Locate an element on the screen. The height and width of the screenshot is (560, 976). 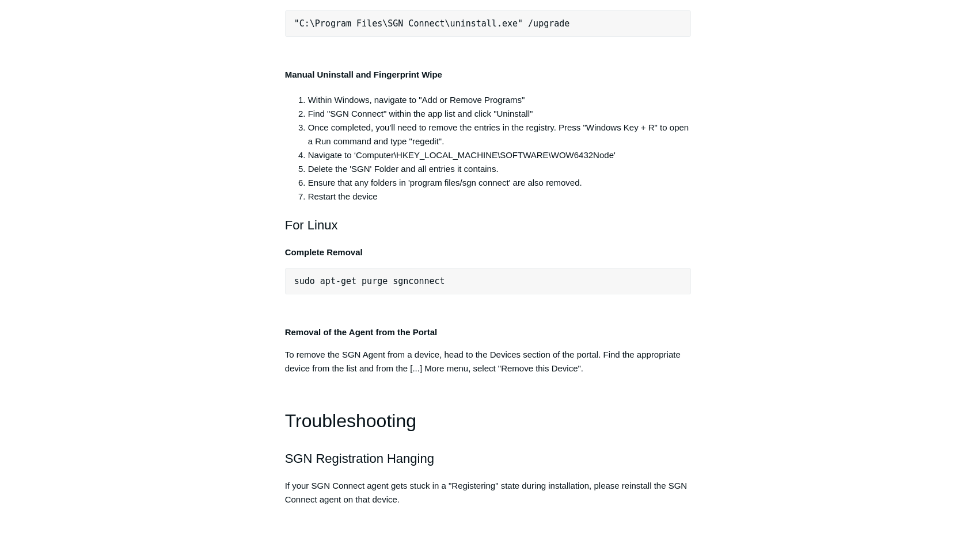
span: To remove the SGN Agent from a device, head to the Devices section of the portal. Find the approp... is located at coordinates (482, 361).